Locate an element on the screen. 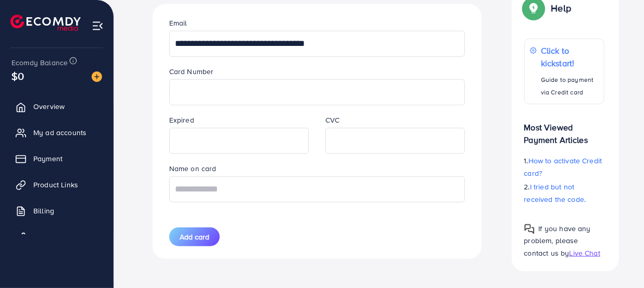 This screenshot has height=288, width=644. span: If you have any problem, please contact us by is located at coordinates (558, 240).